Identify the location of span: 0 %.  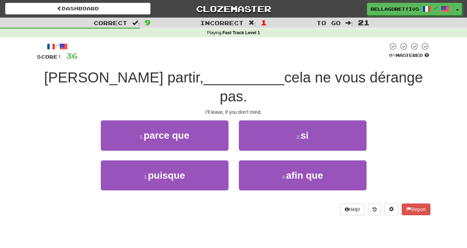
(392, 55).